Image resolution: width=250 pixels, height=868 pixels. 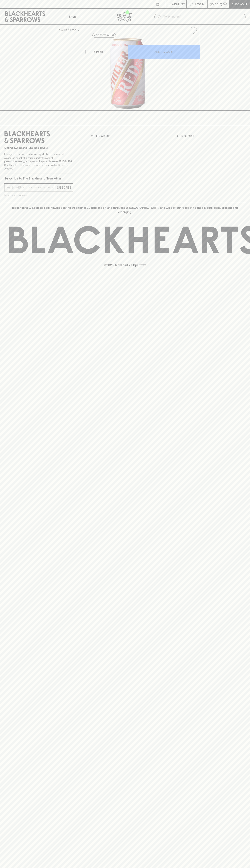 What do you see at coordinates (125, 136) in the screenshot?
I see `p: OTHER AREAS` at bounding box center [125, 136].